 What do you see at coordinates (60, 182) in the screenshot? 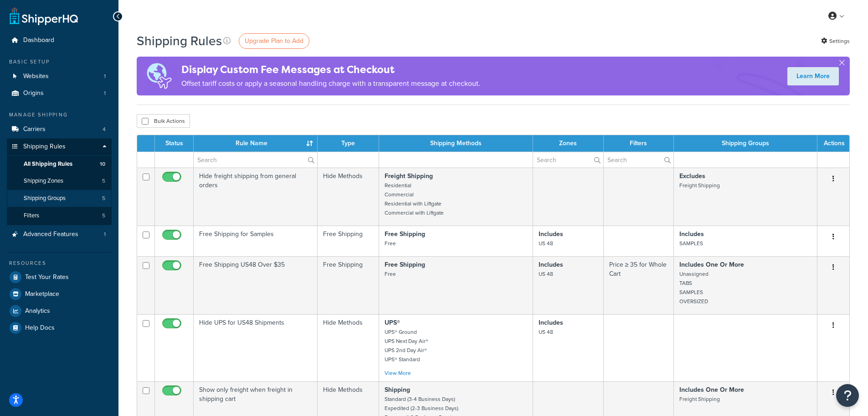
I see `li: Shipping Rules` at bounding box center [60, 182].